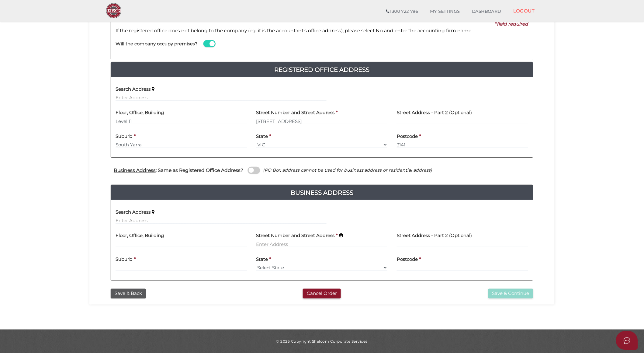  What do you see at coordinates (511, 294) in the screenshot?
I see `button: Save & Continue` at bounding box center [511, 294].